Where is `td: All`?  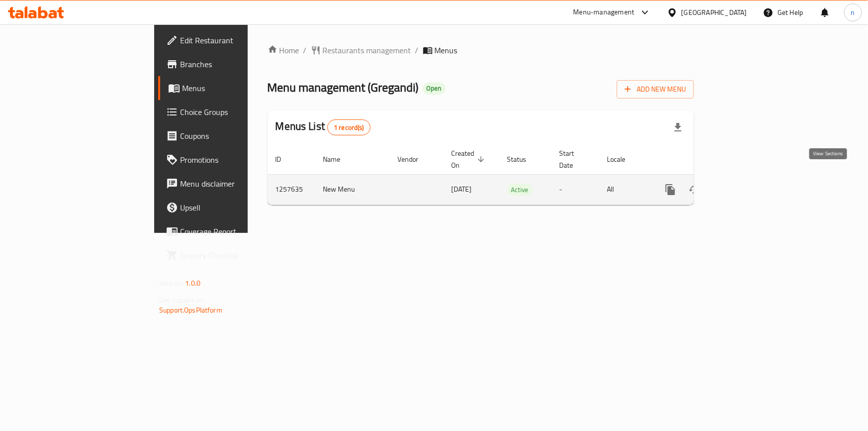 td: All is located at coordinates (625, 189).